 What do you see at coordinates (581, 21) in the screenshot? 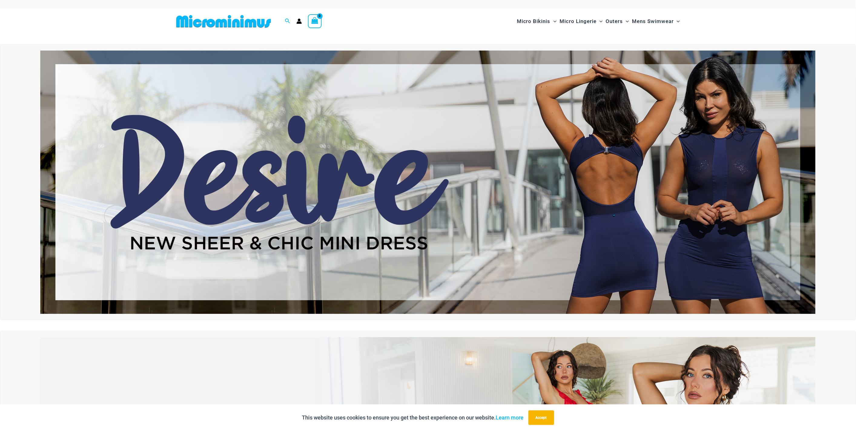
I see `a: Micro LingerieMenu ToggleMenu Toggle` at bounding box center [581, 21].